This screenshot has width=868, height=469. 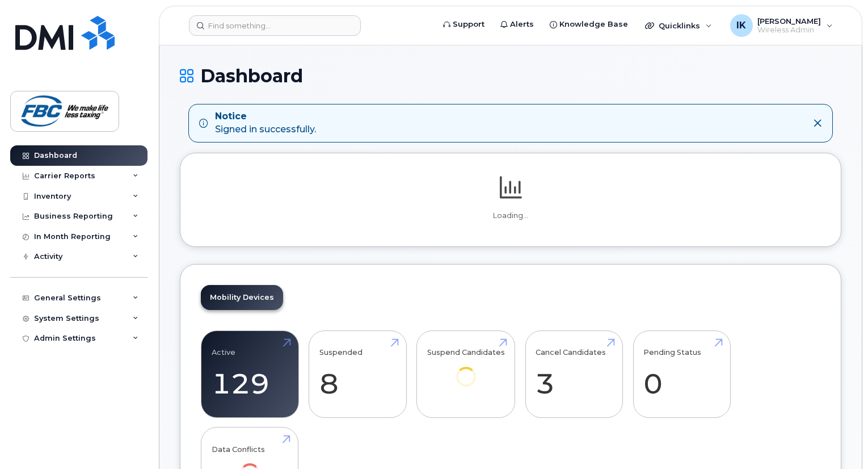 I want to click on p: Loading..., so click(x=511, y=216).